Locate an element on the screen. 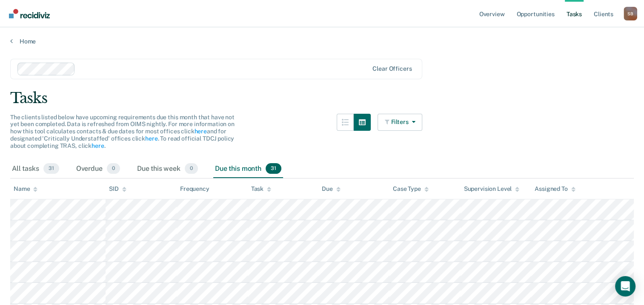 The width and height of the screenshot is (644, 305). img: Recidiviz is located at coordinates (29, 14).